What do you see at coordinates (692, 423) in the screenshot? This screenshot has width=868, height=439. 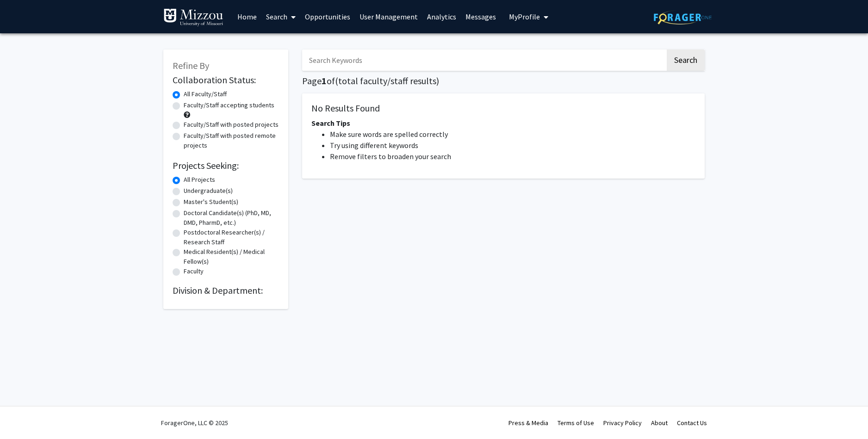 I see `a: Contact Us` at bounding box center [692, 423].